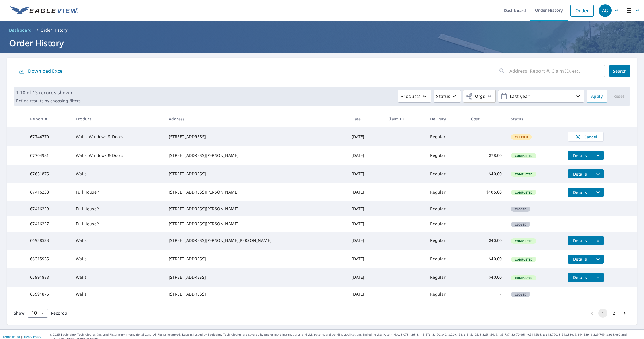 This screenshot has height=339, width=644. Describe the element at coordinates (597, 174) in the screenshot. I see `button: filesDropdownBtn-67651875` at that location.